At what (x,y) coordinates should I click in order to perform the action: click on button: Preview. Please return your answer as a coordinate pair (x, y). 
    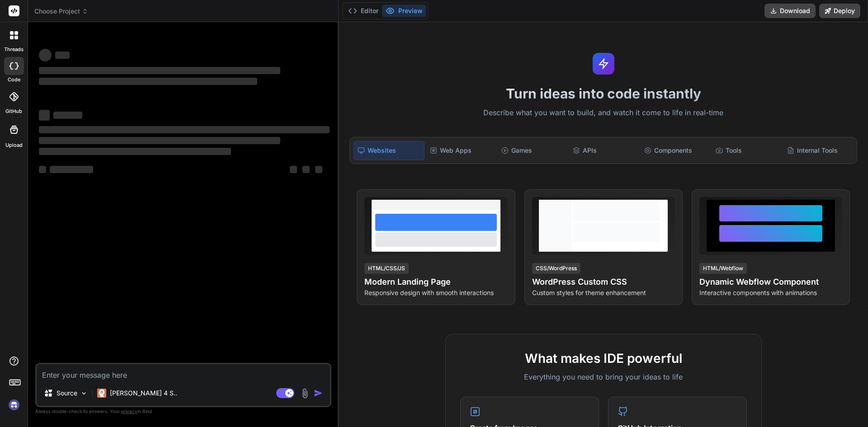
    Looking at the image, I should click on (404, 11).